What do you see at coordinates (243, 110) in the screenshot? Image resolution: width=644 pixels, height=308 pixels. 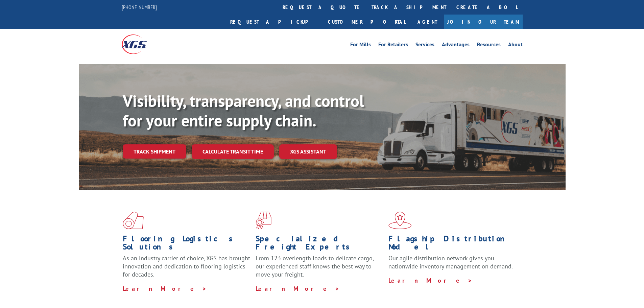 I see `b: Visibility, transparency, and control for your entire supply chain.` at bounding box center [243, 110].